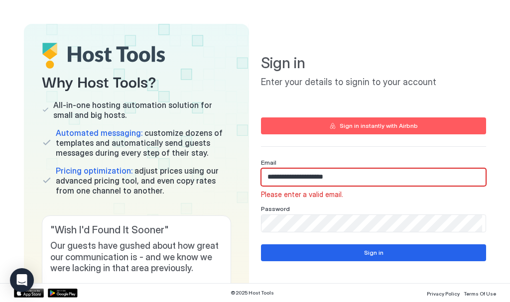  What do you see at coordinates (480, 294) in the screenshot?
I see `span: Terms Of Use` at bounding box center [480, 294].